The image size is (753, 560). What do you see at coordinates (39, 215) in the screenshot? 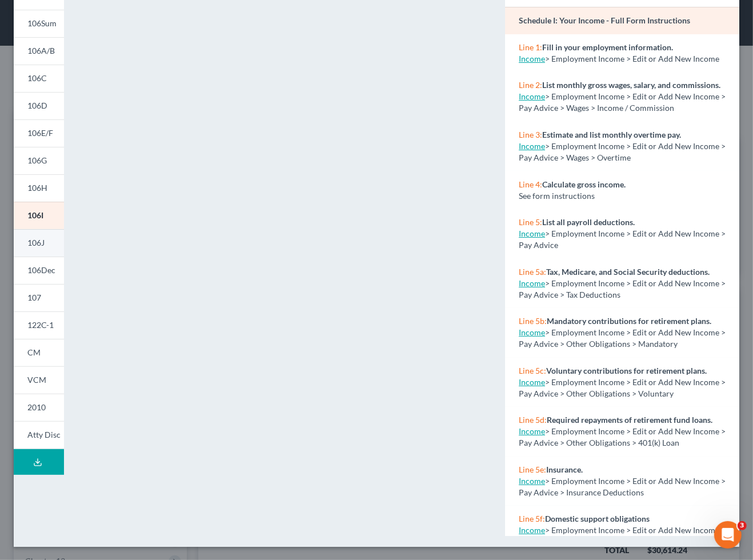
I see `a: 106I` at bounding box center [39, 215].